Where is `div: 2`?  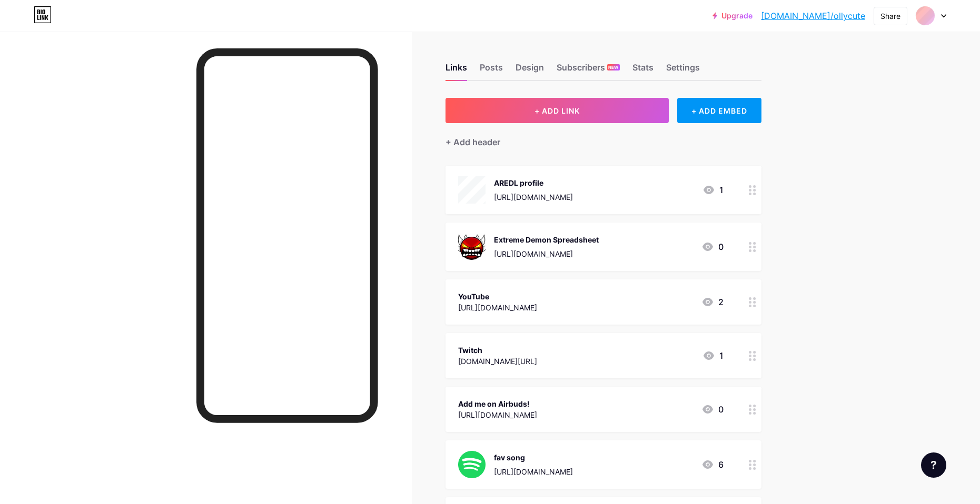
div: 2 is located at coordinates (713, 302).